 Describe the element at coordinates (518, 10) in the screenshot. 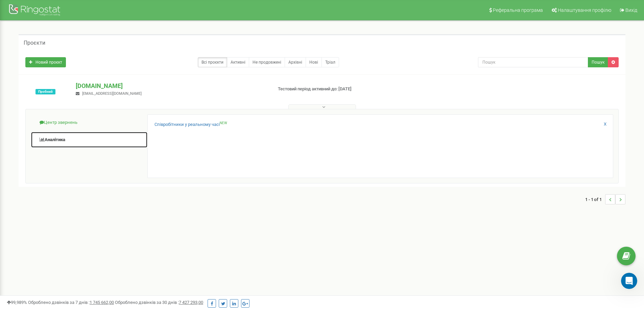

I see `span: Реферальна програма` at that location.